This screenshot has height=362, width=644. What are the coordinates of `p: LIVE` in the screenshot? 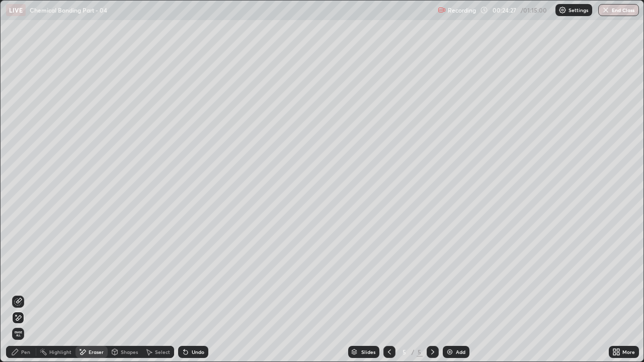 It's located at (15, 10).